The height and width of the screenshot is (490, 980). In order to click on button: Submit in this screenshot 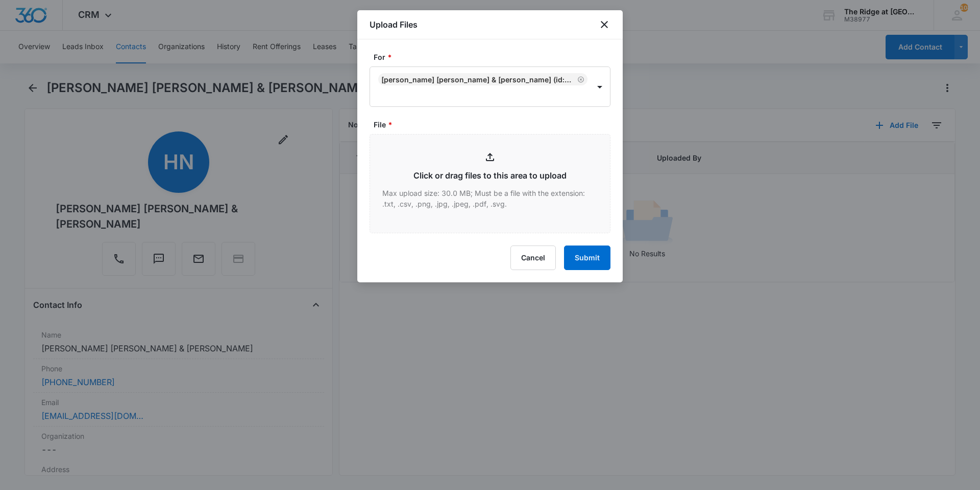, I will do `click(587, 258)`.